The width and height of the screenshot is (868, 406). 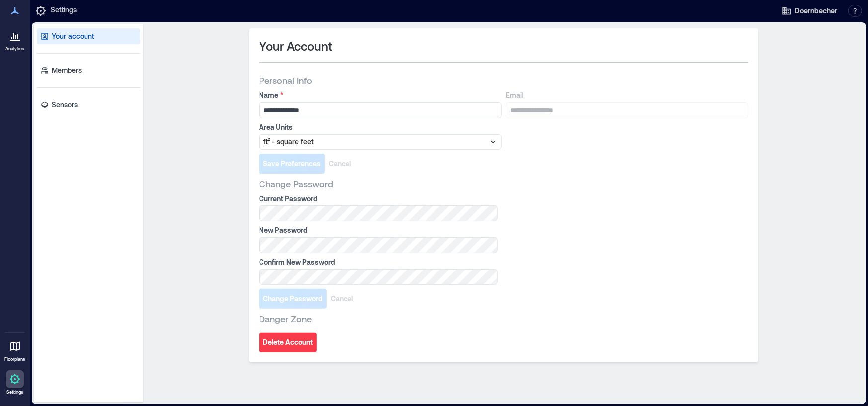 I want to click on span: Doernbecher, so click(x=816, y=11).